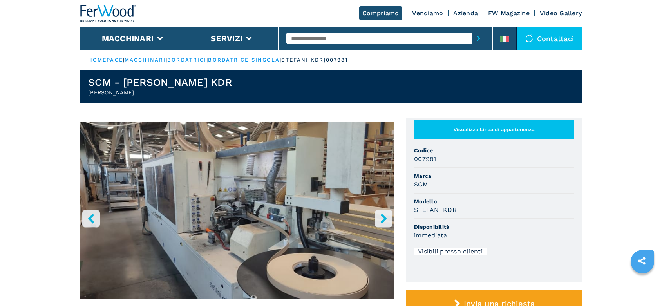  I want to click on div: Contattaci, so click(550, 38).